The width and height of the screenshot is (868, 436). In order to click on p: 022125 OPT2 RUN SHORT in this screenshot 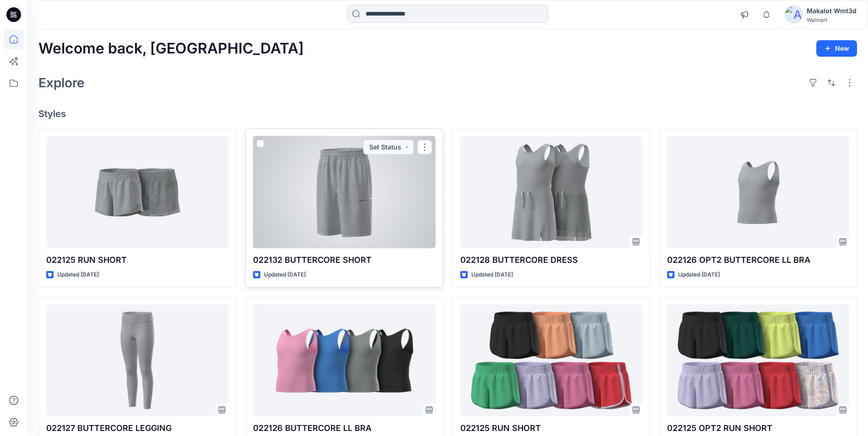, I will do `click(758, 428)`.